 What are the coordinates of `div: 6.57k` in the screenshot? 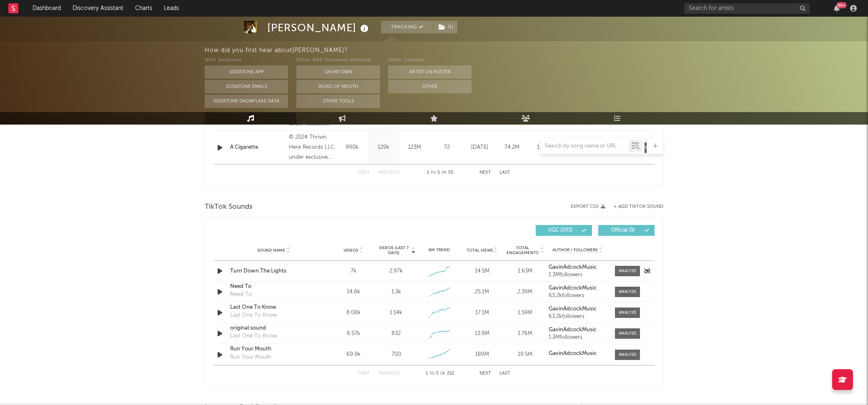 It's located at (353, 334).